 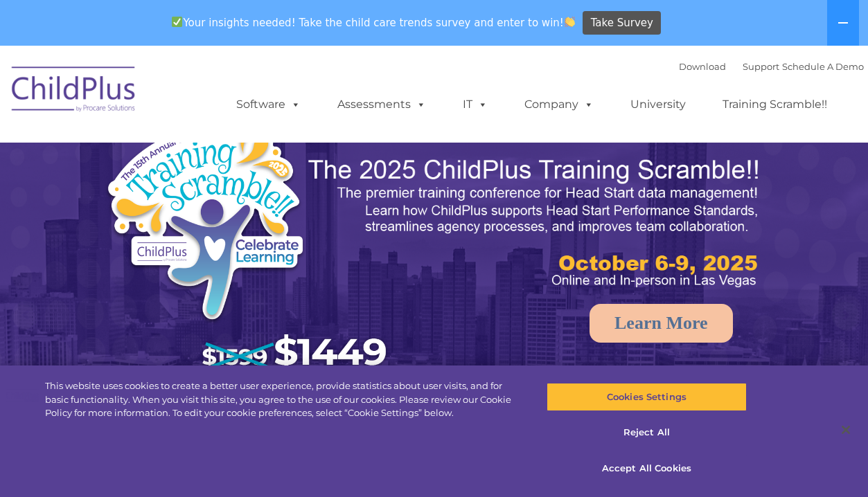 I want to click on a: Support, so click(x=760, y=67).